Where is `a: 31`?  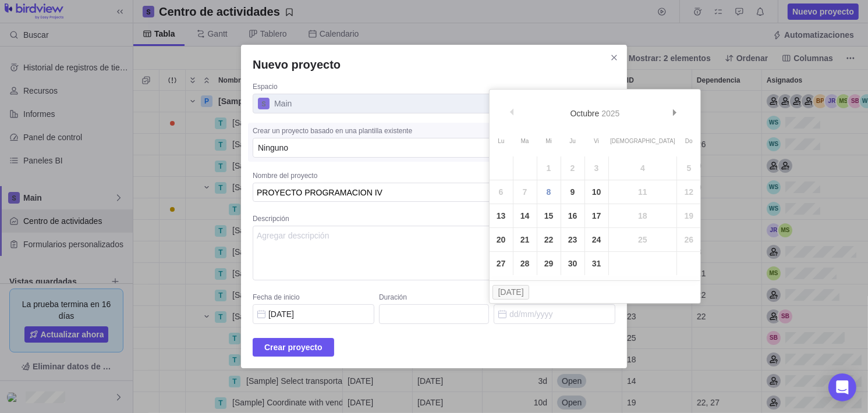 a: 31 is located at coordinates (597, 263).